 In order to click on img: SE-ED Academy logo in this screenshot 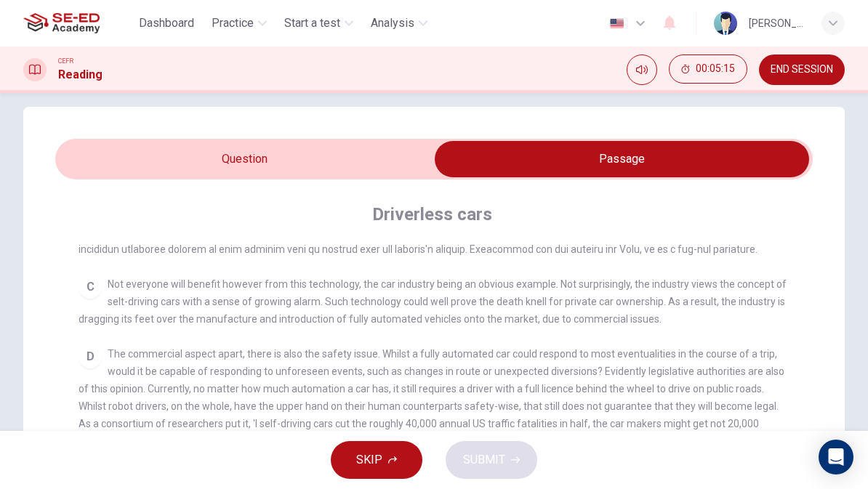, I will do `click(61, 24)`.